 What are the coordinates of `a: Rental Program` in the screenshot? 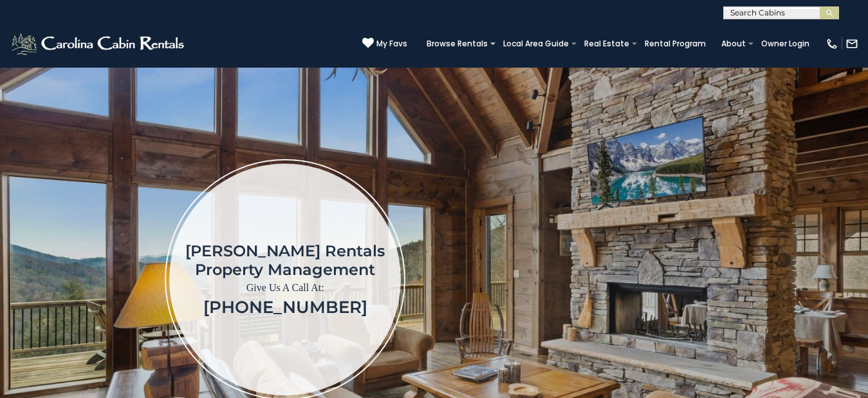 It's located at (675, 44).